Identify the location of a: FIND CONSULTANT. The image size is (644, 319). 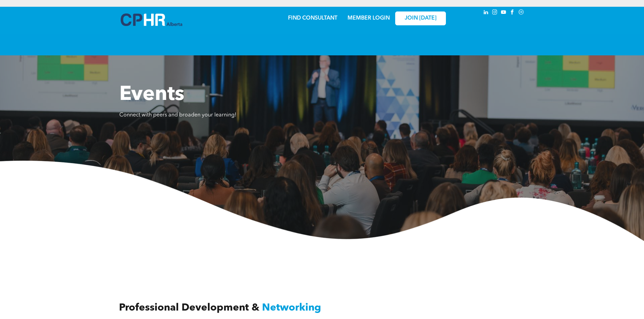
(313, 18).